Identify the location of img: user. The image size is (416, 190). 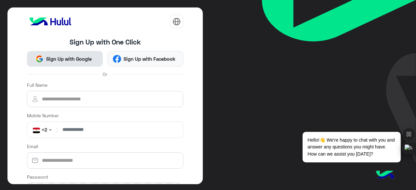
(35, 99).